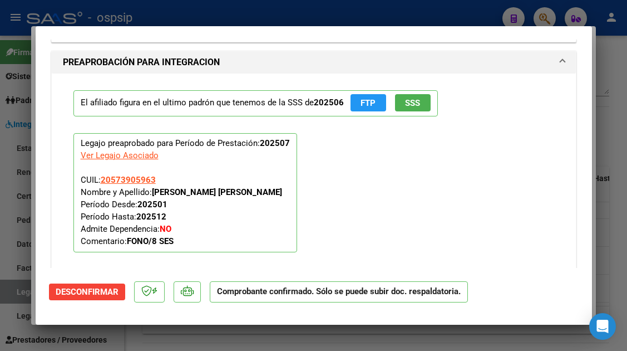 This screenshot has width=627, height=351. What do you see at coordinates (127, 241) in the screenshot?
I see `span: Comentario:` at bounding box center [127, 241].